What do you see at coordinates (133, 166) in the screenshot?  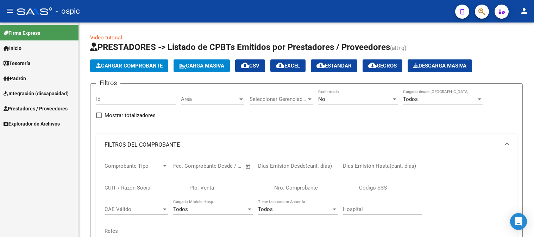 I see `span: Comprobante Tipo` at bounding box center [133, 166].